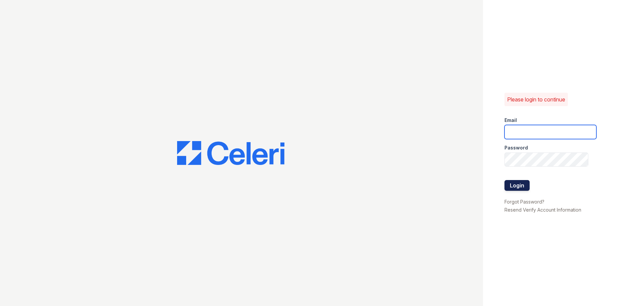 This screenshot has height=306, width=644. What do you see at coordinates (517, 185) in the screenshot?
I see `button: Login` at bounding box center [517, 185].